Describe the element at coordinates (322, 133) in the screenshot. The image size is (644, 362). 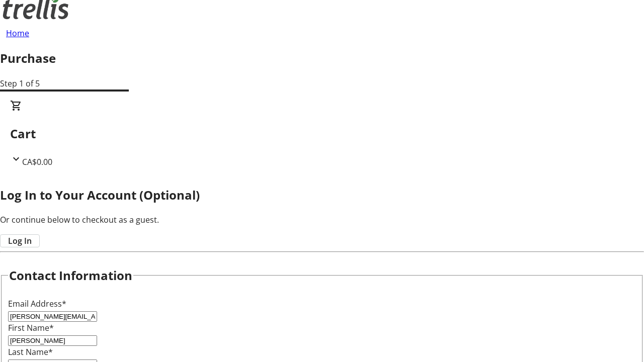
I see `div: CartCA$0.00` at that location.